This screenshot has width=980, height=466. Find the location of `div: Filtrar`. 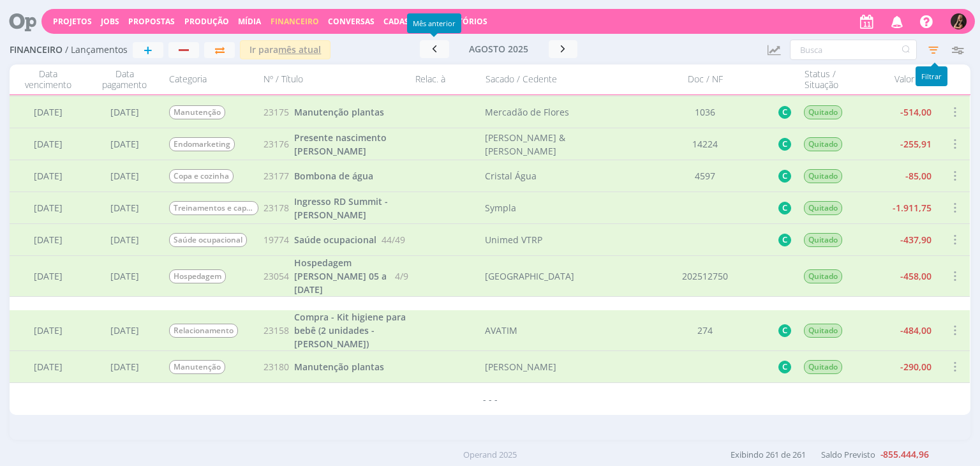

div: Filtrar is located at coordinates (932, 76).